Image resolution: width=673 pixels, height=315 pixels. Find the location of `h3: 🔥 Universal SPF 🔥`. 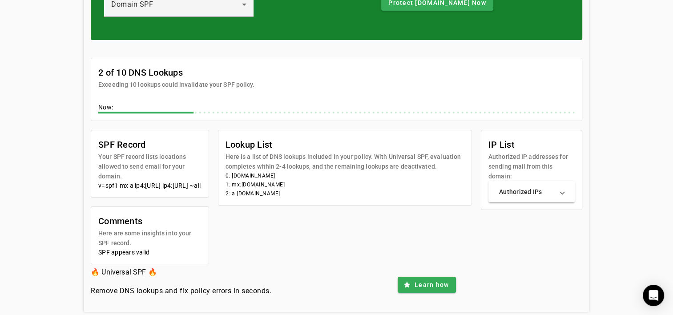

h3: 🔥 Universal SPF 🔥 is located at coordinates (181, 272).